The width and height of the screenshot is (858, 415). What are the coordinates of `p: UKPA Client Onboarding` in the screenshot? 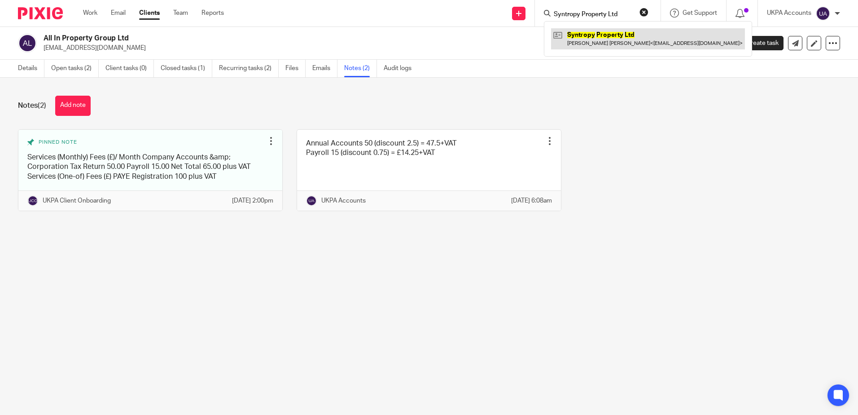 It's located at (77, 201).